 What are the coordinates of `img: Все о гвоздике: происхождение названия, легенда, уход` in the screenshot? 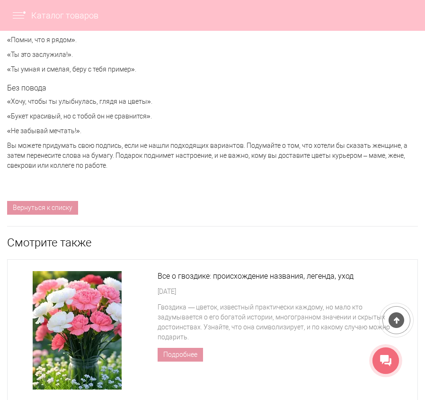 It's located at (77, 330).